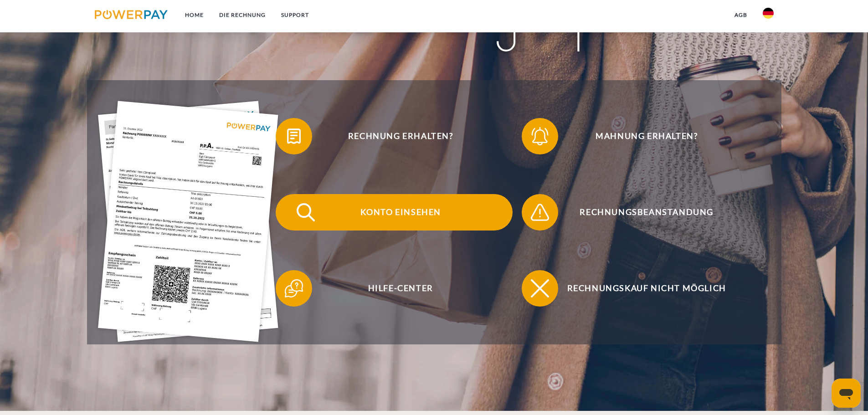 The height and width of the screenshot is (415, 868). Describe the element at coordinates (640, 137) in the screenshot. I see `button: Mahnung erhalten?` at that location.